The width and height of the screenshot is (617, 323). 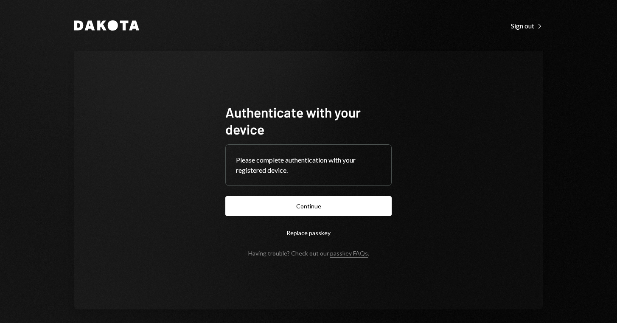 I want to click on div: Please complete authentication with your registered device., so click(x=309, y=165).